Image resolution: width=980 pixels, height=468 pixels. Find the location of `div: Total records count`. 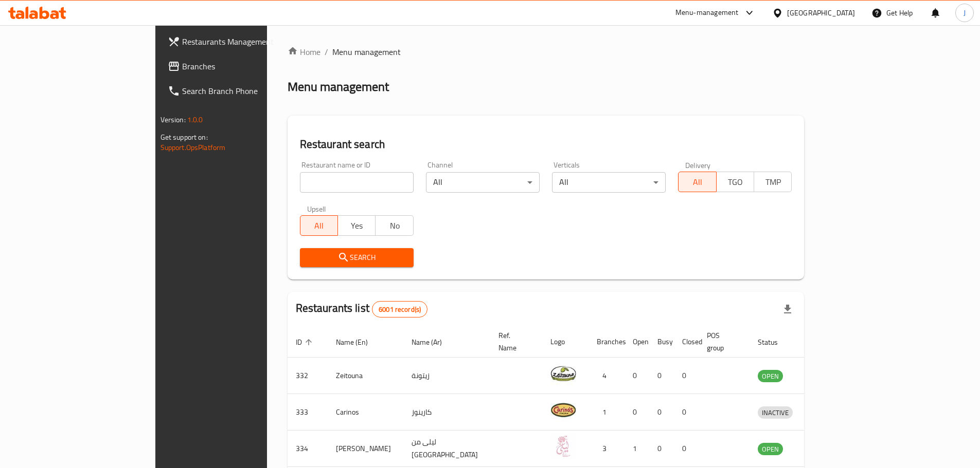

div: Total records count is located at coordinates (400, 310).